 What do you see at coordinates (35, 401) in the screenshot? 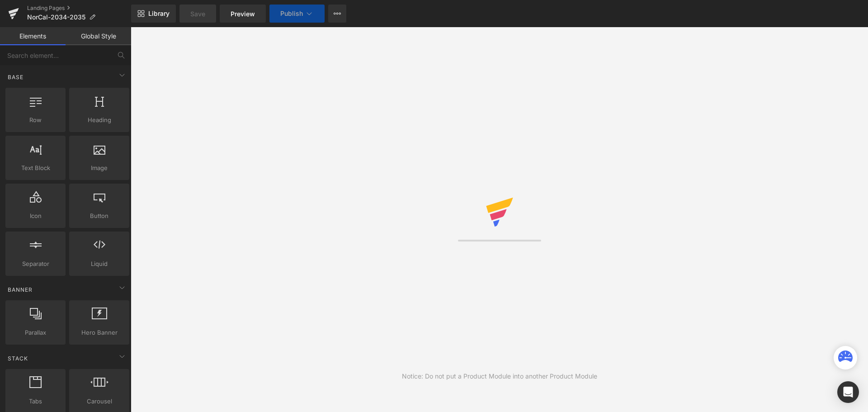
I see `span: Tabs` at bounding box center [35, 401].